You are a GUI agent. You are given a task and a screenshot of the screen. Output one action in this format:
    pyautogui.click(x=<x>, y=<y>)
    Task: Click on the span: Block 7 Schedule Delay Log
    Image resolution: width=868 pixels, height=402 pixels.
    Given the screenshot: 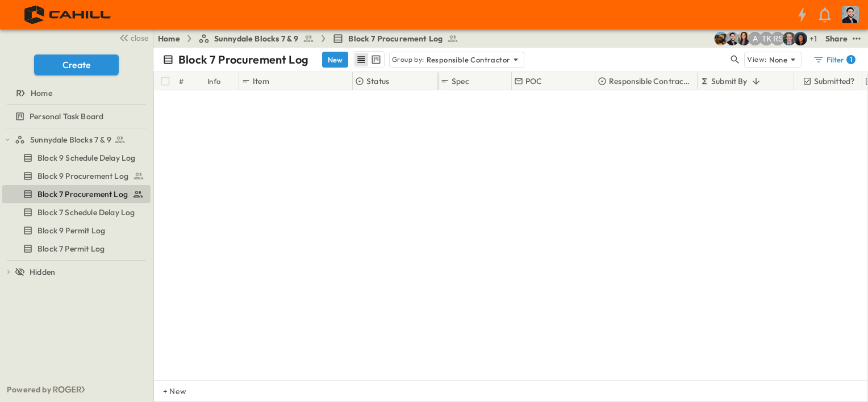 What is the action you would take?
    pyautogui.click(x=86, y=212)
    